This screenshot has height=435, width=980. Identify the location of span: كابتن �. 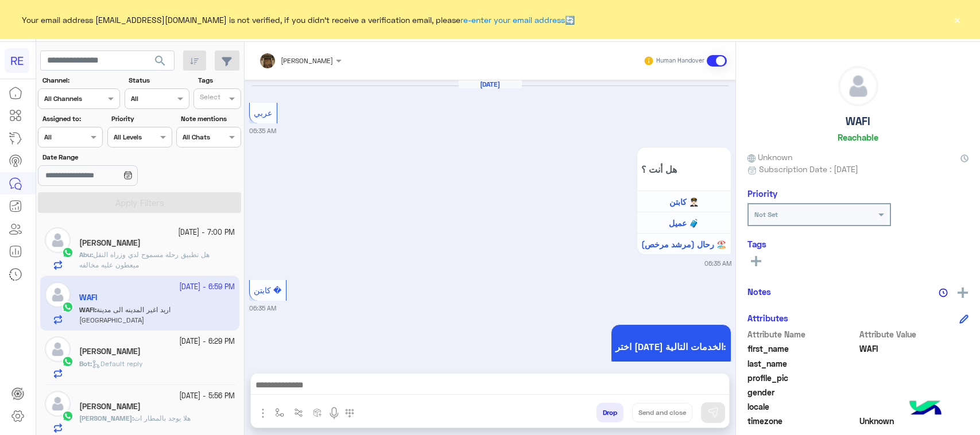
(267, 290).